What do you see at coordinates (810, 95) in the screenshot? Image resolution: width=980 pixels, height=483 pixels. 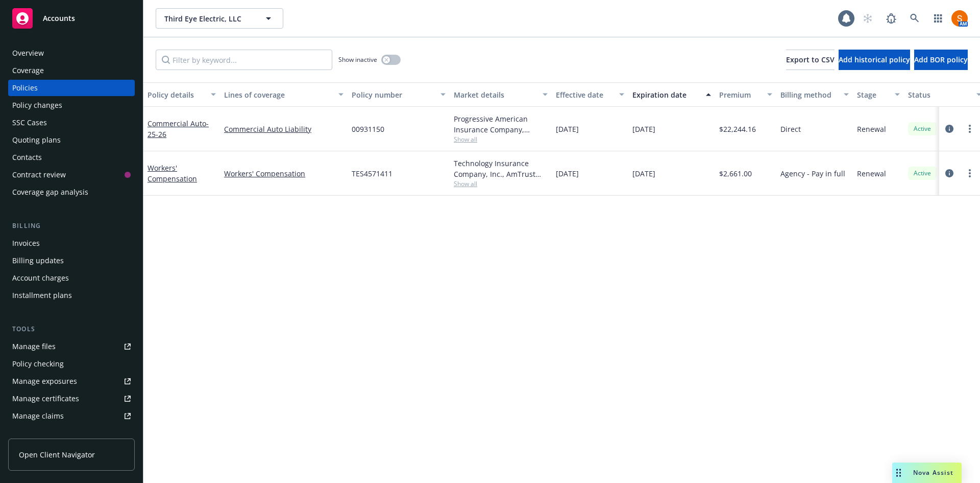 I see `div: Billing method` at bounding box center [810, 95].